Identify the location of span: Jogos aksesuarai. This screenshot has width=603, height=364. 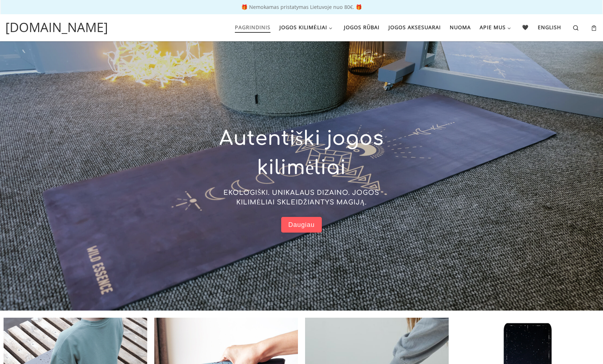
(414, 26).